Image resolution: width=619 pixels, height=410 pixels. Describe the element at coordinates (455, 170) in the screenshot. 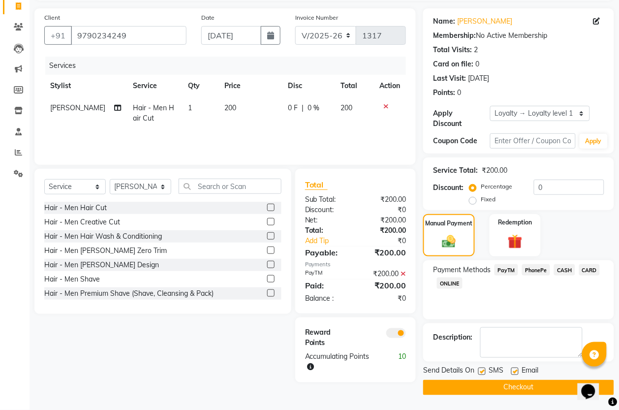

I see `div: Service Total:` at that location.